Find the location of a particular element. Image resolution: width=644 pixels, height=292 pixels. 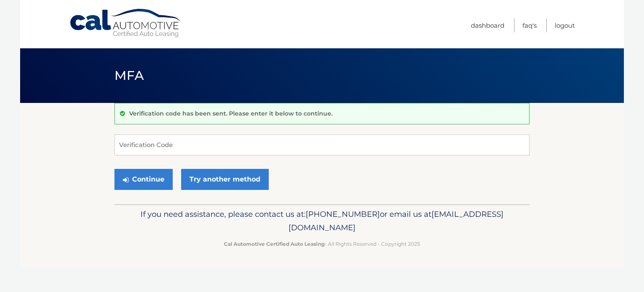

a: Dashboard is located at coordinates (488, 25).